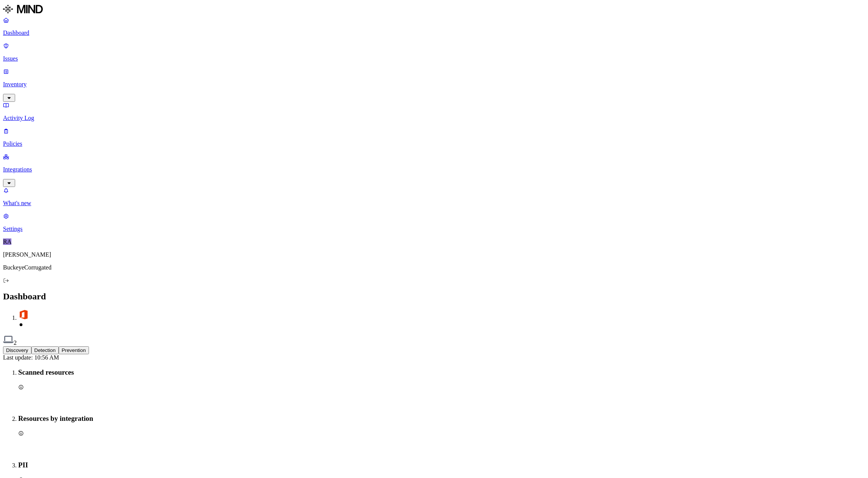 Image resolution: width=868 pixels, height=478 pixels. What do you see at coordinates (434, 52) in the screenshot?
I see `a: Issues` at bounding box center [434, 52].